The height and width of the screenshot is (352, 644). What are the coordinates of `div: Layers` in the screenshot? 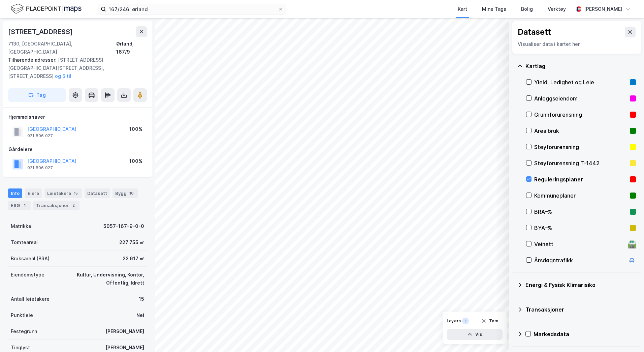 It's located at (454, 321).